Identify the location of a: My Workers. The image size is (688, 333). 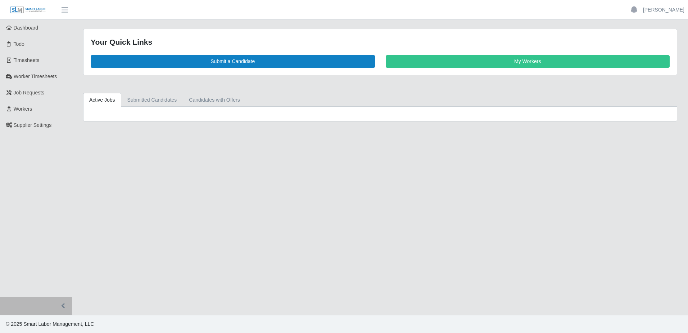
(528, 61).